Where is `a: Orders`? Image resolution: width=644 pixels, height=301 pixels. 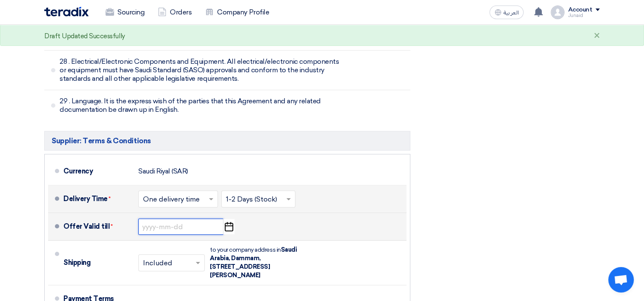 a: Orders is located at coordinates (175, 12).